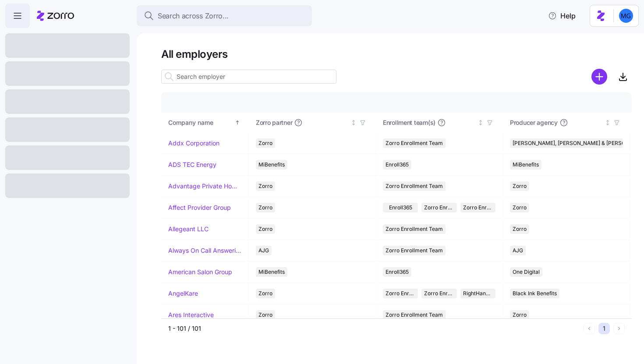 The width and height of the screenshot is (644, 364). What do you see at coordinates (204, 186) in the screenshot?
I see `a: Advantage Private Home Care` at bounding box center [204, 186].